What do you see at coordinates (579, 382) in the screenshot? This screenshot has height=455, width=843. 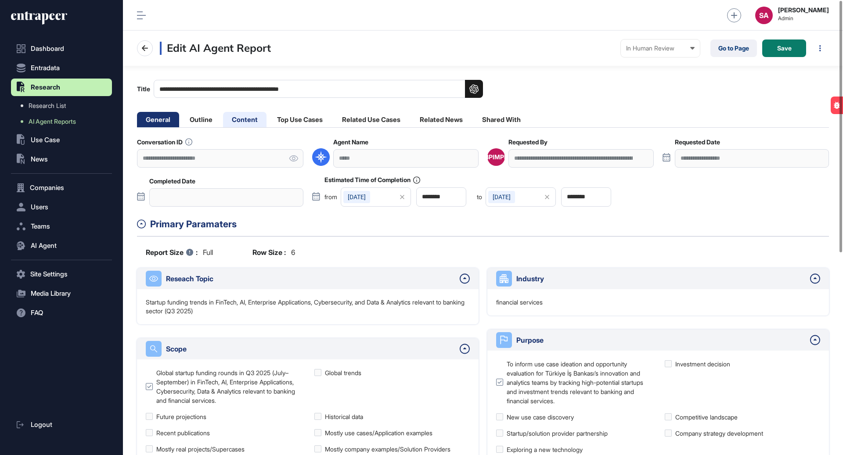 I see `div: To inform use case ideation and opportunity evaluation for Türkiye İş Bankası’s innovation and an...` at bounding box center [579, 382].